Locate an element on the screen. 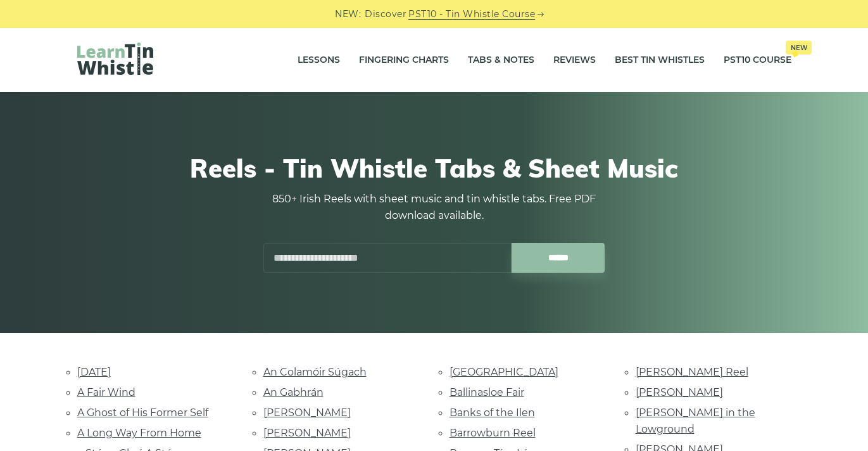 The height and width of the screenshot is (451, 868). a: An Gabhrán is located at coordinates (293, 392).